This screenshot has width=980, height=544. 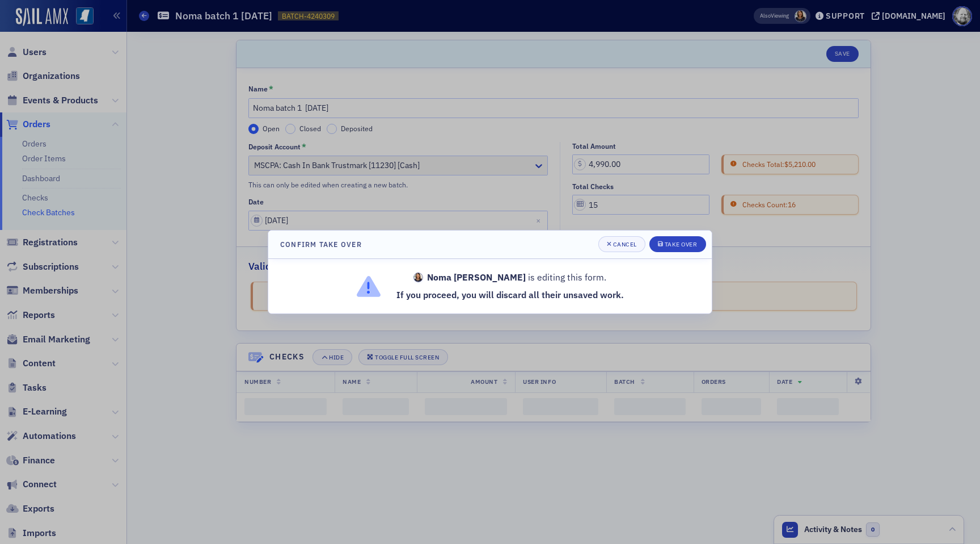 What do you see at coordinates (509, 295) in the screenshot?
I see `p: If you proceed, you will discard all their unsaved work.` at bounding box center [509, 295].